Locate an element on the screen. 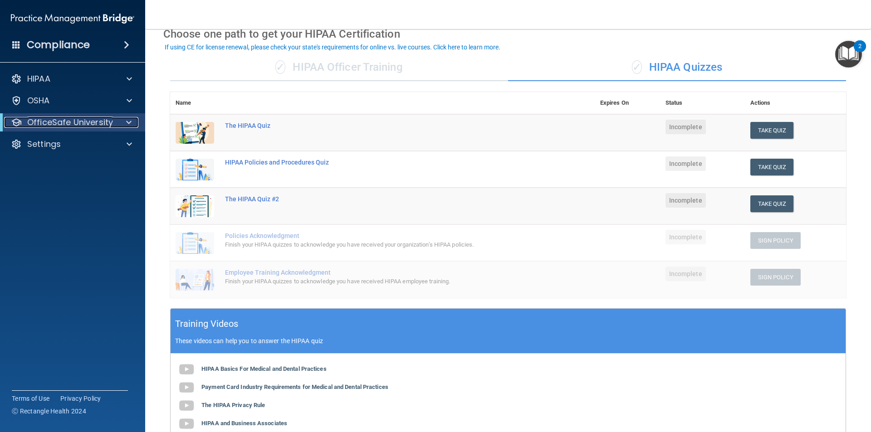  th: Expires On is located at coordinates (628, 103).